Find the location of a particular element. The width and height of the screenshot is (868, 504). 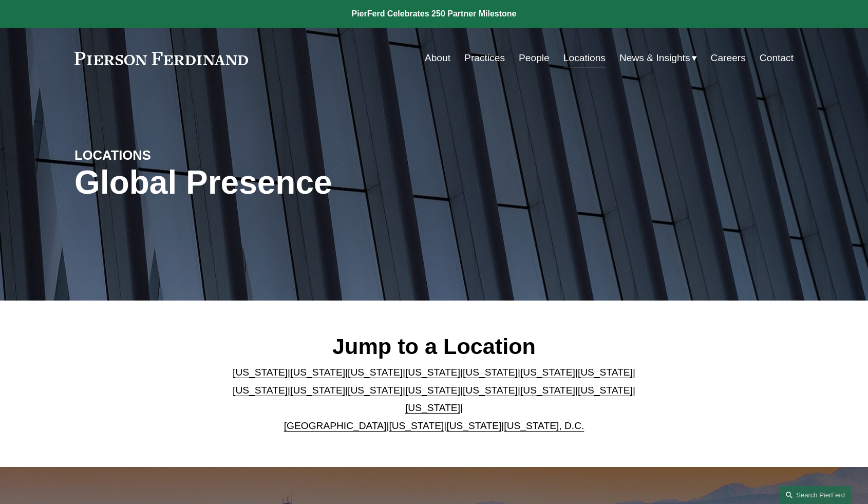

span: News & Insights is located at coordinates (655, 58).